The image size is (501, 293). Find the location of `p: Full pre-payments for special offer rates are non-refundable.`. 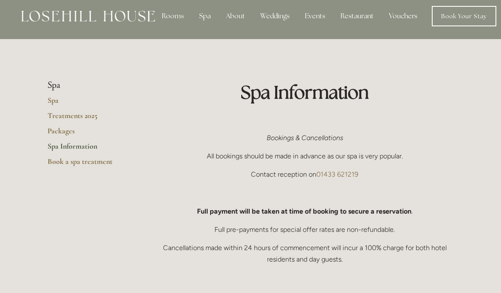

p: Full pre-payments for special offer rates are non-refundable. is located at coordinates (304, 229).